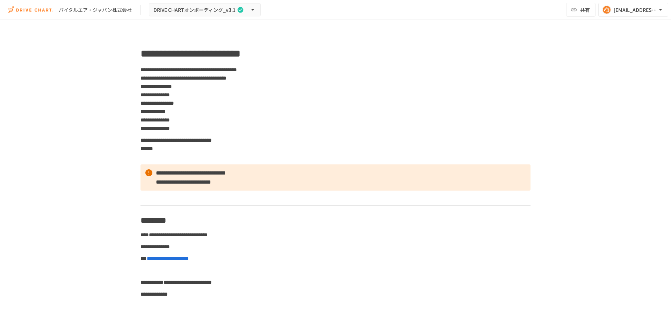  What do you see at coordinates (205, 10) in the screenshot?
I see `button: DRIVE CHARTオンボーディング_v3.1` at bounding box center [205, 10].